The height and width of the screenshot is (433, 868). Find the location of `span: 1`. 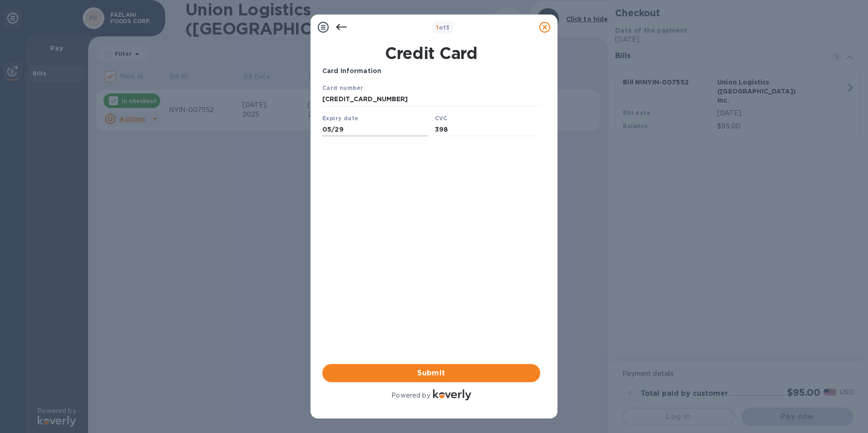

span: 1 is located at coordinates (437, 27).